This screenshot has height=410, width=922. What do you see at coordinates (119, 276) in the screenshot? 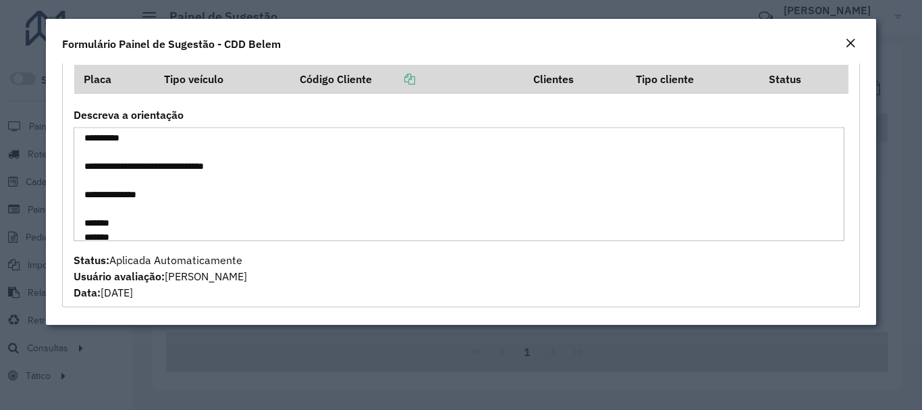
I see `strong: Usuário avaliação:` at bounding box center [119, 276].